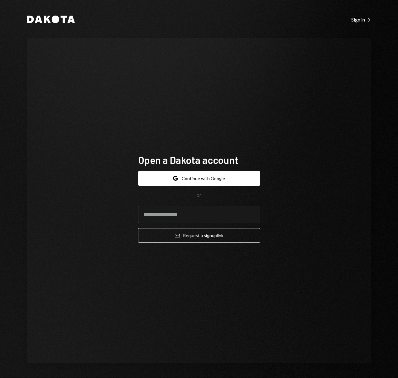  I want to click on div: OR, so click(199, 196).